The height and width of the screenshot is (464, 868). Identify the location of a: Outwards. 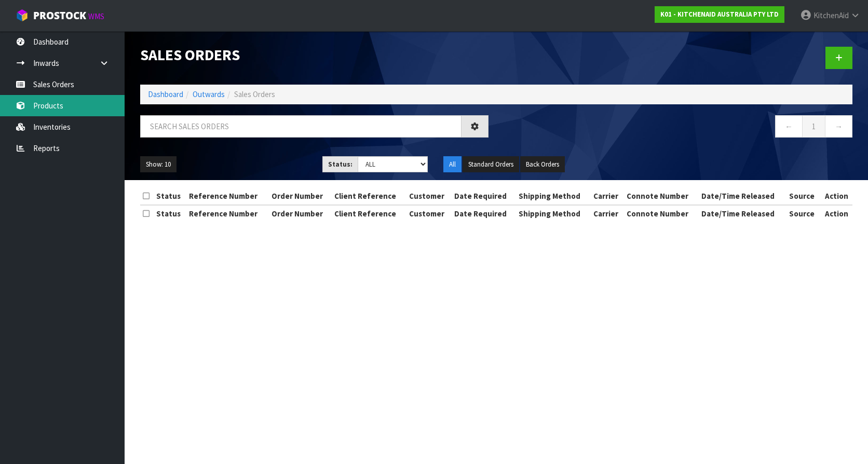
(209, 94).